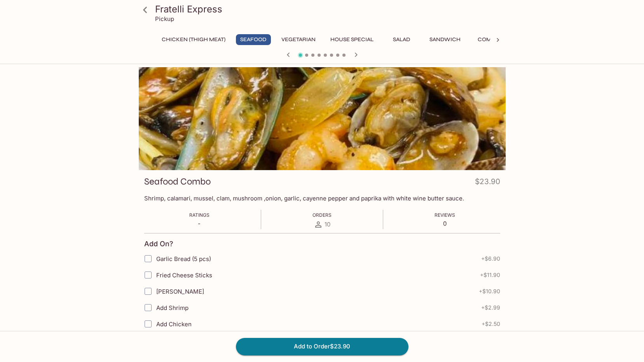 The image size is (644, 362). I want to click on h3: Fratelli Express, so click(329, 9).